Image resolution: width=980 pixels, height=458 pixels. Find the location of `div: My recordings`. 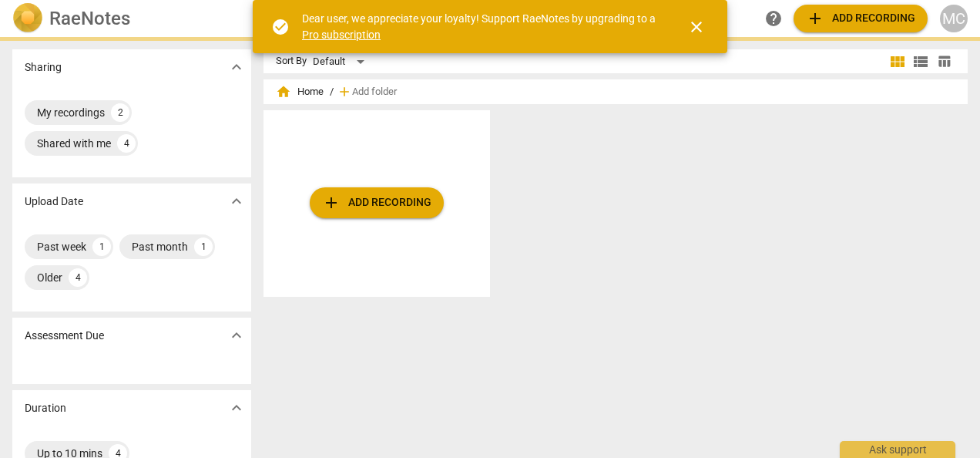

div: My recordings is located at coordinates (71, 112).